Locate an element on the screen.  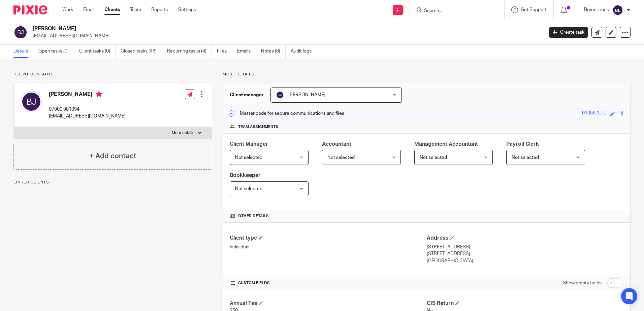
a: Recurring tasks (4) is located at coordinates (189, 51).